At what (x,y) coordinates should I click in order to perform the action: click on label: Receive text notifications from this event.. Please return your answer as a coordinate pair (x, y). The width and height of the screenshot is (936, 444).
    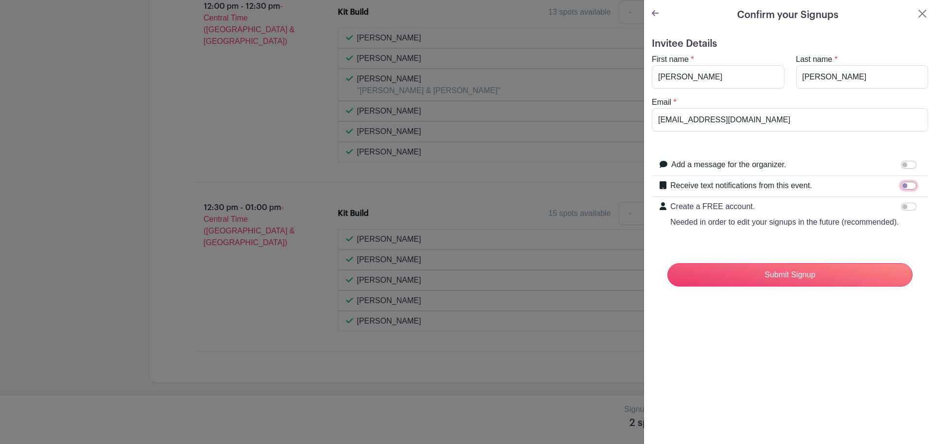
    Looking at the image, I should click on (741, 186).